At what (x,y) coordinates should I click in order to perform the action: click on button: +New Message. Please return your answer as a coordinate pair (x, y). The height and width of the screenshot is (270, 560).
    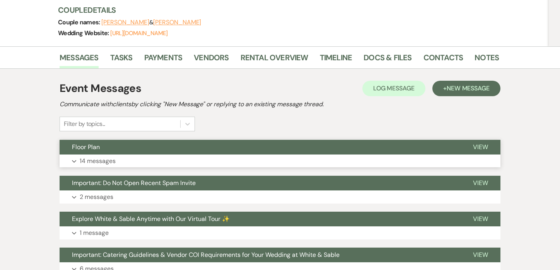
    Looking at the image, I should click on (467, 89).